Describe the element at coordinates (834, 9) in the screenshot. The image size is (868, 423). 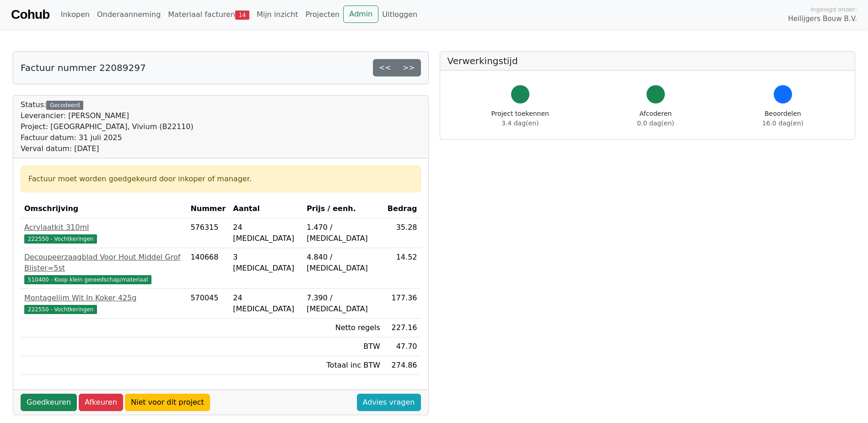
I see `span: Ingelogd onder:` at that location.